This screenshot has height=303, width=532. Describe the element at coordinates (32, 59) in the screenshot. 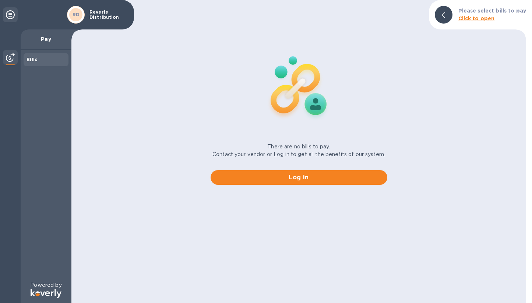

I see `b: Bills` at that location.